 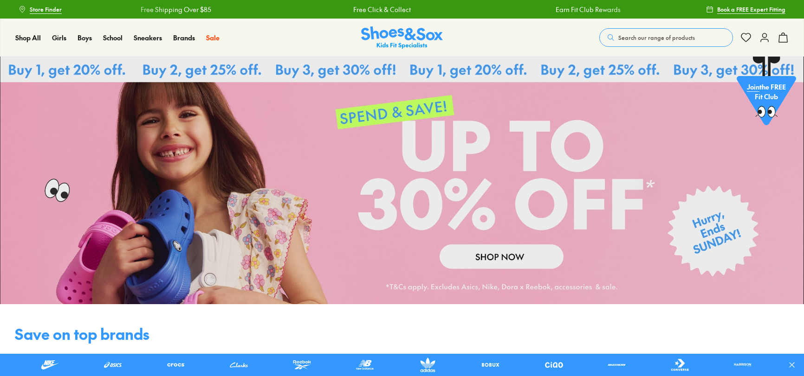 What do you see at coordinates (59, 38) in the screenshot?
I see `a: Girls` at bounding box center [59, 38].